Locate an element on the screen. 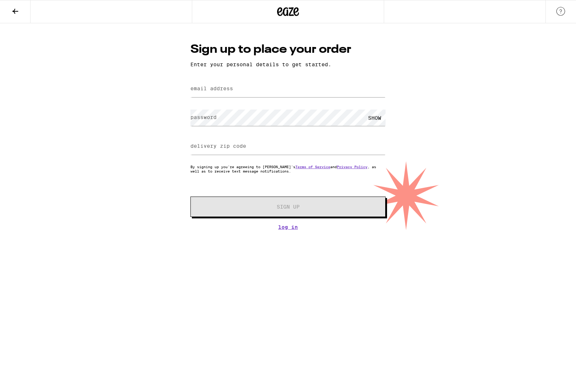  span: Sign Up is located at coordinates (288, 207).